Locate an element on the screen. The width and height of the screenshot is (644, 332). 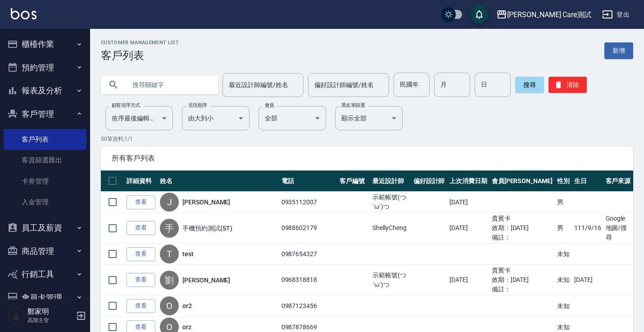
th: 姓名 is located at coordinates (218, 181).